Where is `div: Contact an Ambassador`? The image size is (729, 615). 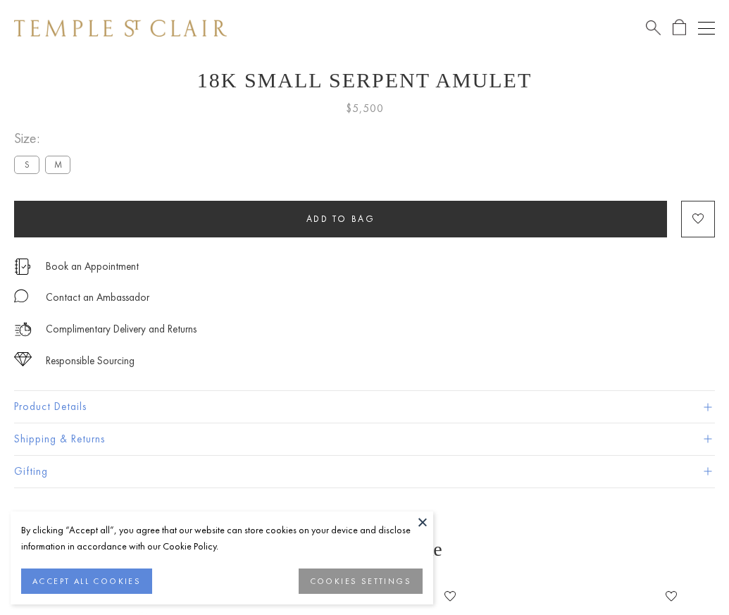
div: Contact an Ambassador is located at coordinates (97, 297).